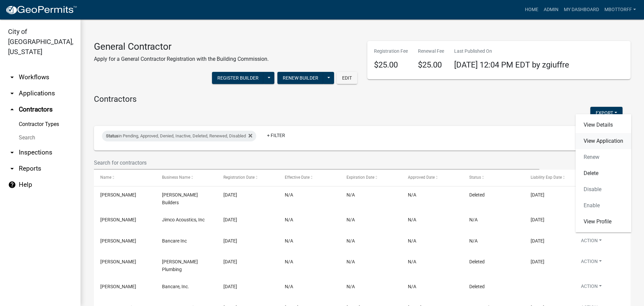 This screenshot has width=644, height=306. I want to click on input: Search for contractors, so click(317, 162).